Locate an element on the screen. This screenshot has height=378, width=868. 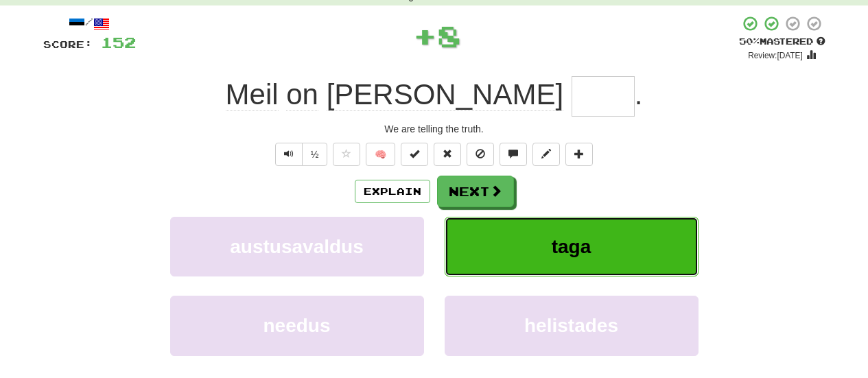
span: 8 is located at coordinates (448, 35).